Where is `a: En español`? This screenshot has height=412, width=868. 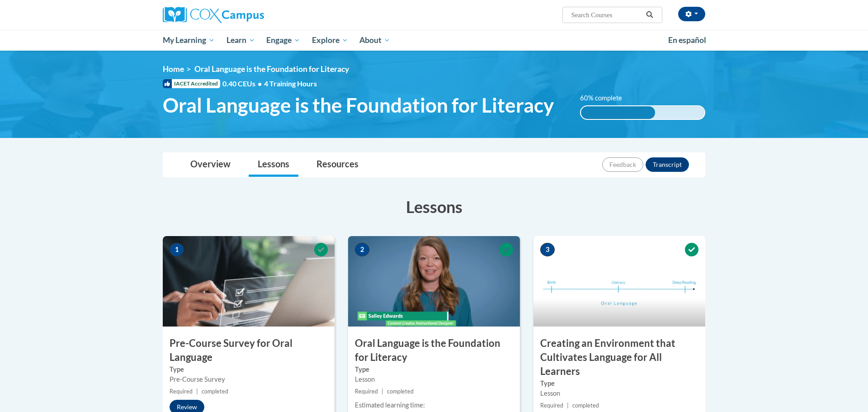
a: En español is located at coordinates (687, 40).